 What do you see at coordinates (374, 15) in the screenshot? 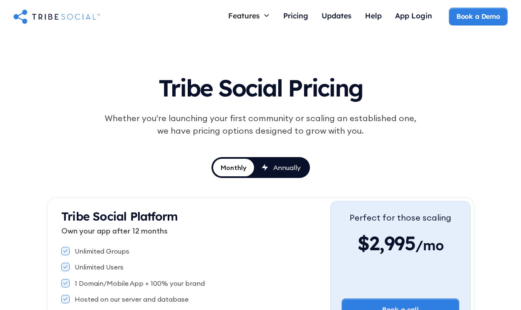
I see `div: Help` at bounding box center [374, 15].